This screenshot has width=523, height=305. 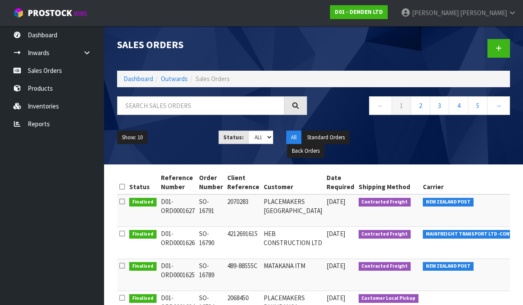 What do you see at coordinates (18, 13) in the screenshot?
I see `img: cube-alt.png` at bounding box center [18, 13].